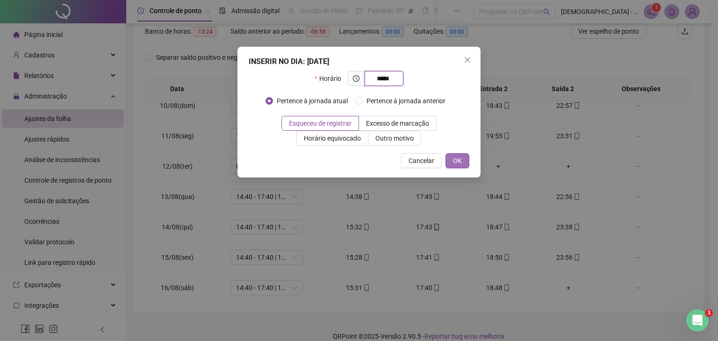 This screenshot has height=341, width=718. I want to click on button: Close, so click(468, 60).